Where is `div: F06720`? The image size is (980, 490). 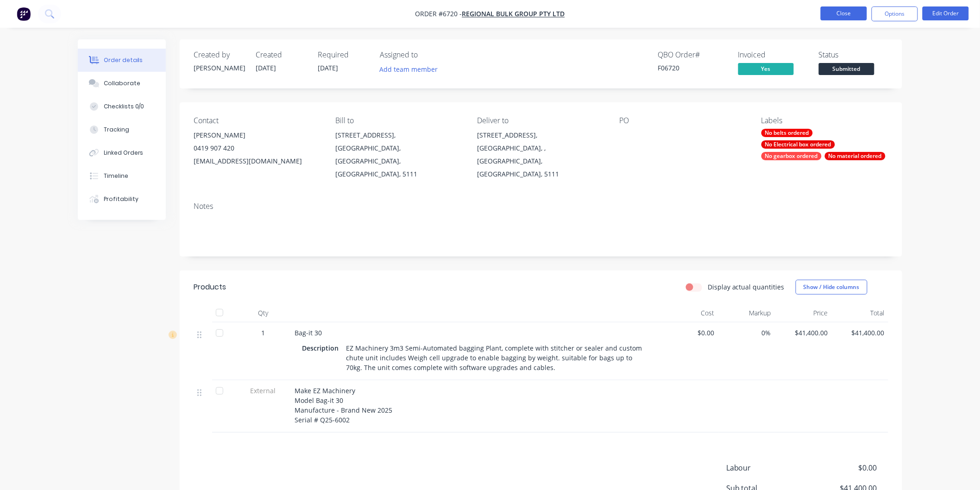
div: F06720 is located at coordinates (693, 68).